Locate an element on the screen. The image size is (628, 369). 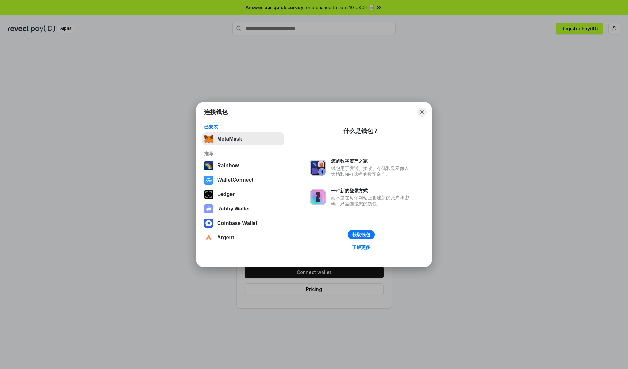
img: svg+xml,%3Csvg%20fill%3D%22none%22%20height%3D%2233%22%20viewBox%3D%220%200%2035%2033%22%20width%... is located at coordinates (209, 139).